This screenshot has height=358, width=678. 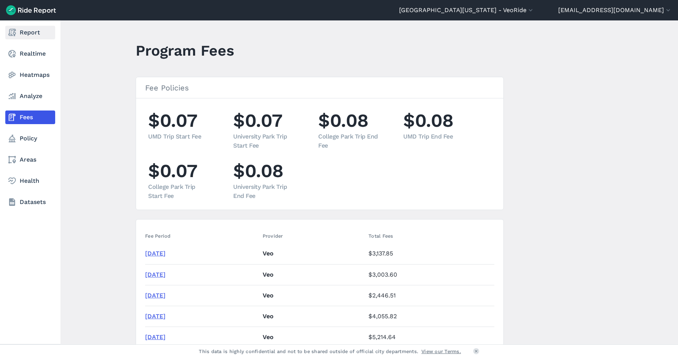 I want to click on a: Health, so click(x=30, y=181).